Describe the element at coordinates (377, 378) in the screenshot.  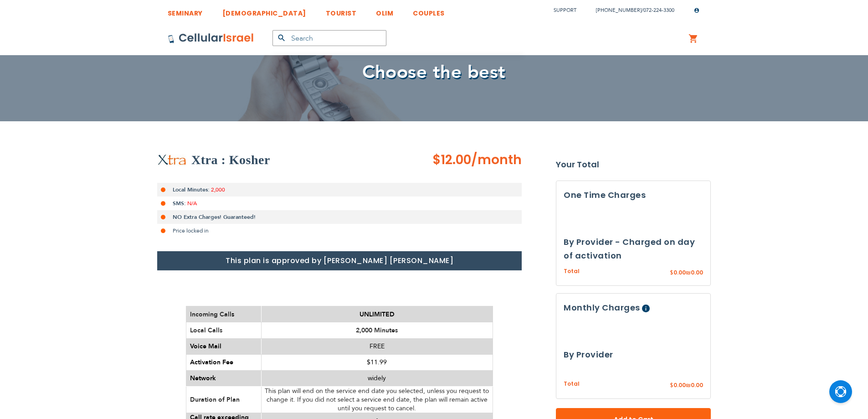
I see `span: widely` at that location.